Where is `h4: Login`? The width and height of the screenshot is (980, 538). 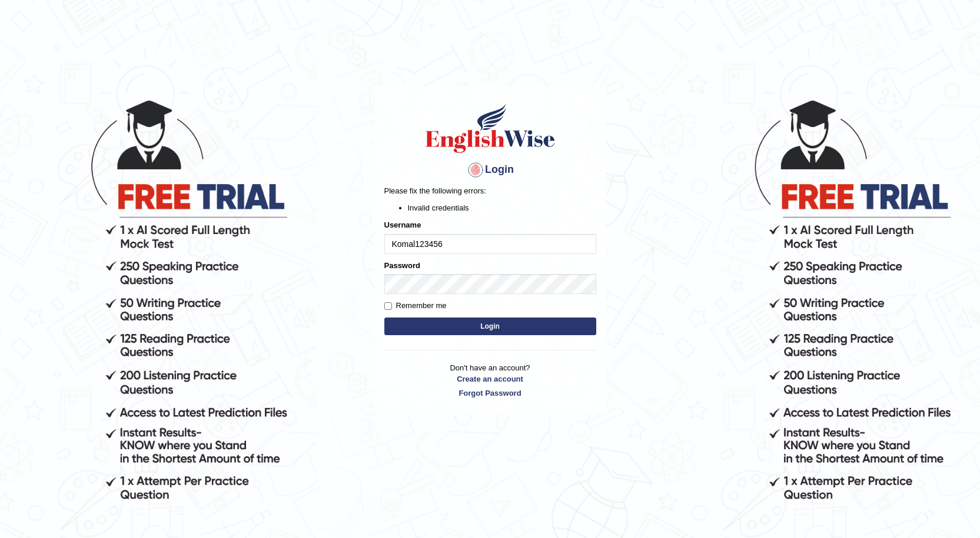 h4: Login is located at coordinates (490, 170).